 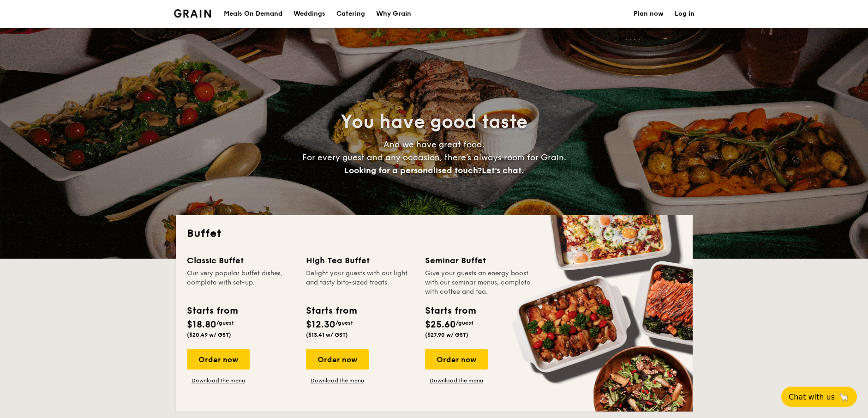 What do you see at coordinates (327, 334) in the screenshot?
I see `span: ($13.41 w/ GST)` at bounding box center [327, 334].